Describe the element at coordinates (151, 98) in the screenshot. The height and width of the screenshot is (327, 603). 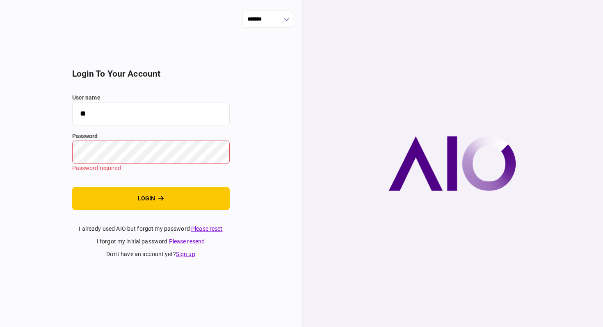
I see `label: user name` at that location.